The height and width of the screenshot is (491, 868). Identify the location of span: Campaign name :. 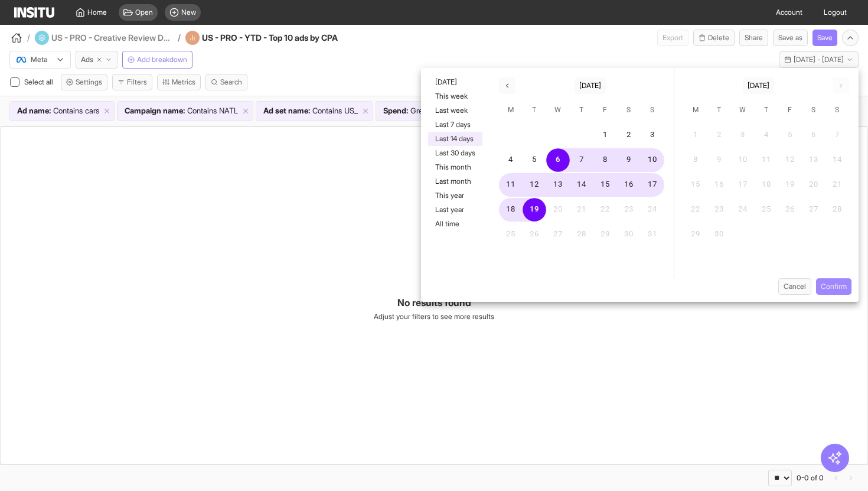
(155, 111).